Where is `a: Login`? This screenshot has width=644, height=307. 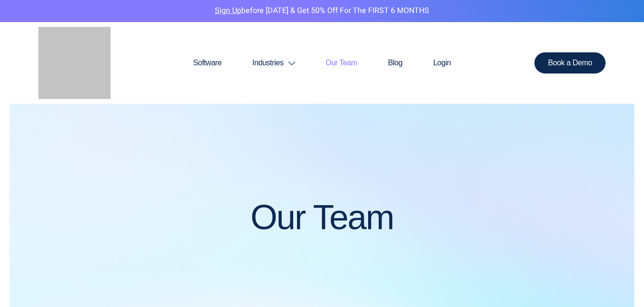
a: Login is located at coordinates (442, 63).